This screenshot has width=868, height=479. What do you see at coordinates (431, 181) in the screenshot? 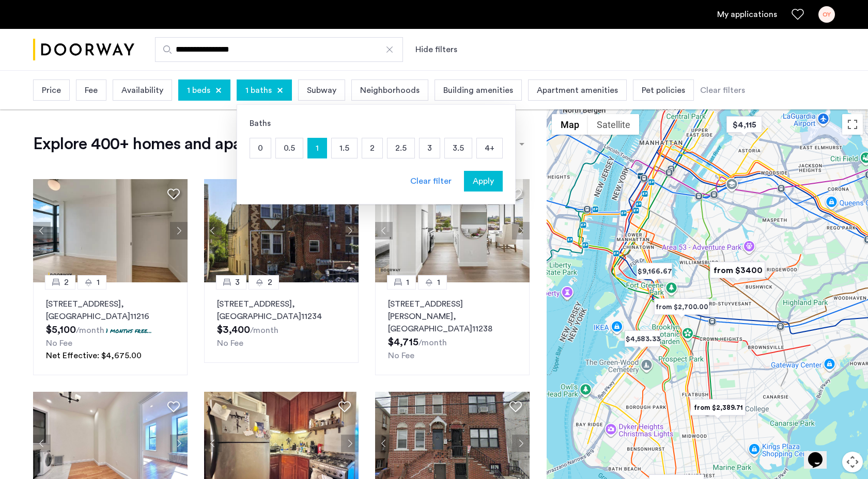
I see `div: Clear filter` at bounding box center [431, 181].